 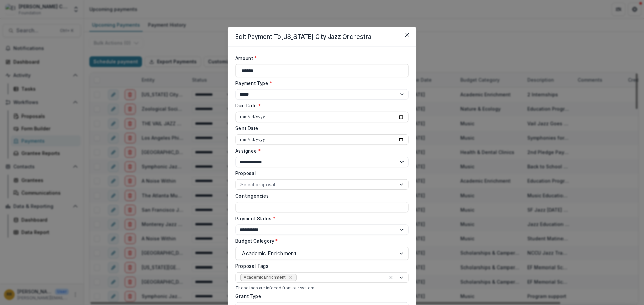 I want to click on div: These tags are inferred from our system, so click(x=321, y=288).